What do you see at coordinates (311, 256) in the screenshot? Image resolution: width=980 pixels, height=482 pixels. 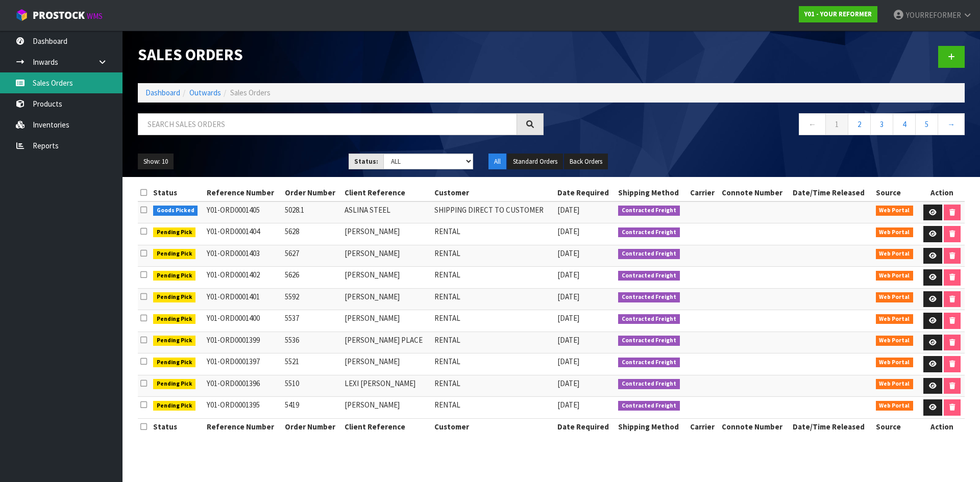 I see `td: 5627` at bounding box center [311, 256].